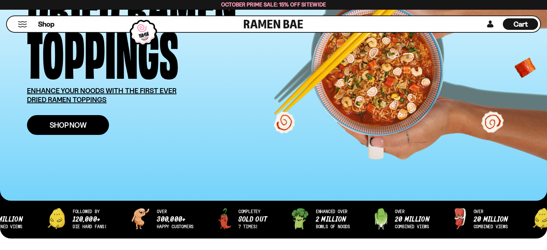  I want to click on a: Shop Now, so click(68, 125).